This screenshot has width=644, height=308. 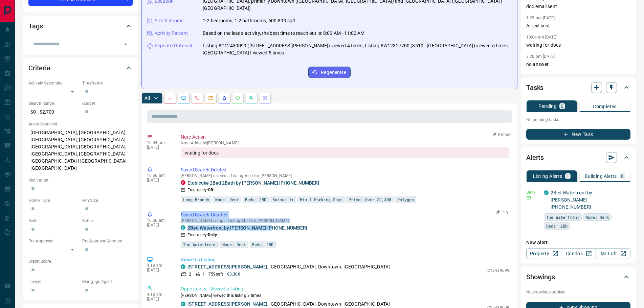 What do you see at coordinates (107, 200) in the screenshot?
I see `p: Min Size:` at bounding box center [107, 200].